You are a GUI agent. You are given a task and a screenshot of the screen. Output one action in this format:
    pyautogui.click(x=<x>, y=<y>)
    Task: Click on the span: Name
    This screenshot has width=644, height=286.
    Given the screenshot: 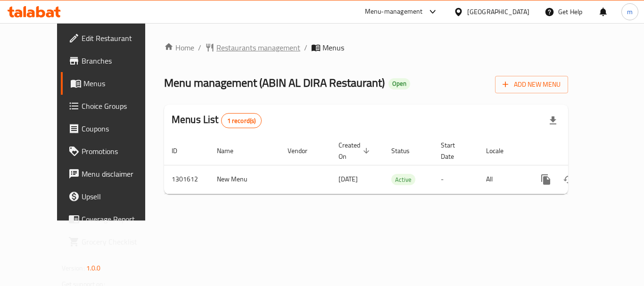 What is the action you would take?
    pyautogui.click(x=231, y=151)
    